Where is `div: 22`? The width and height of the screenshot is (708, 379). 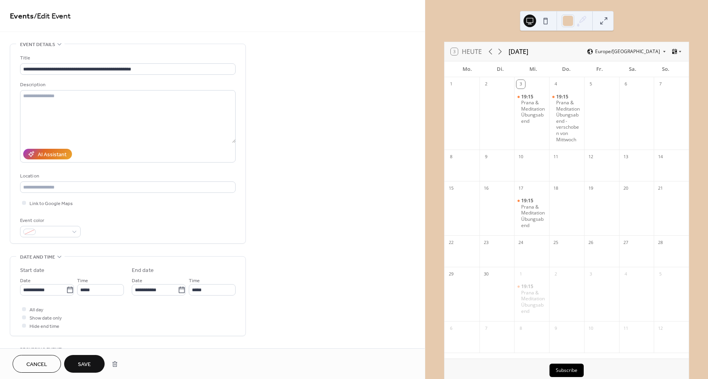
div: 22 is located at coordinates (451, 242).